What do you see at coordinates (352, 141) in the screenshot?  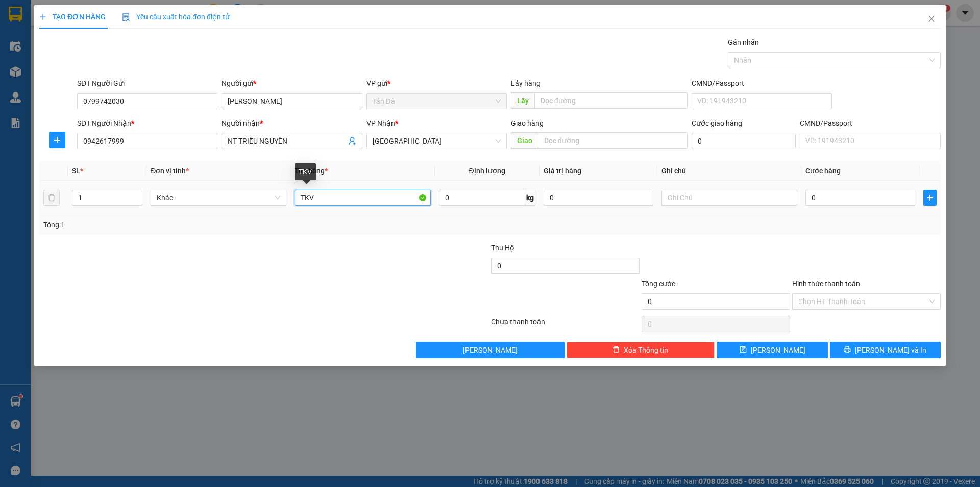 I see `span: user-add` at bounding box center [352, 141].